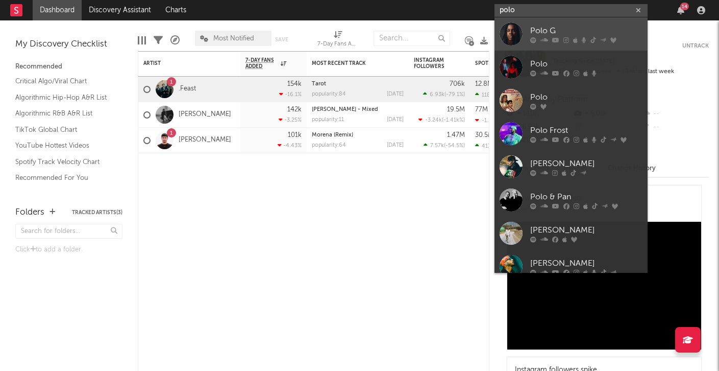 Image resolution: width=719 pixels, height=371 pixels. What do you see at coordinates (182, 63) in the screenshot?
I see `div: Artist` at bounding box center [182, 63].